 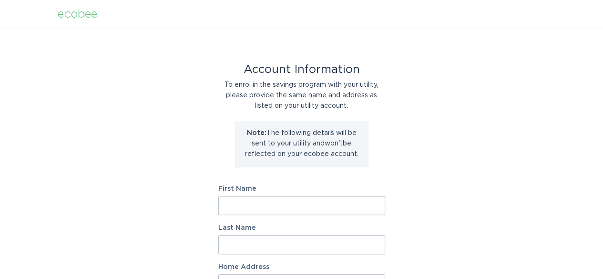 What do you see at coordinates (302, 70) in the screenshot?
I see `div: Account Information` at bounding box center [302, 70].